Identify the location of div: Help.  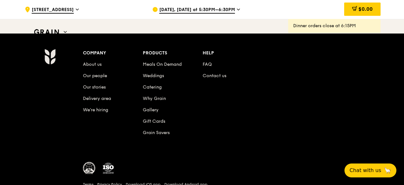
(232, 53).